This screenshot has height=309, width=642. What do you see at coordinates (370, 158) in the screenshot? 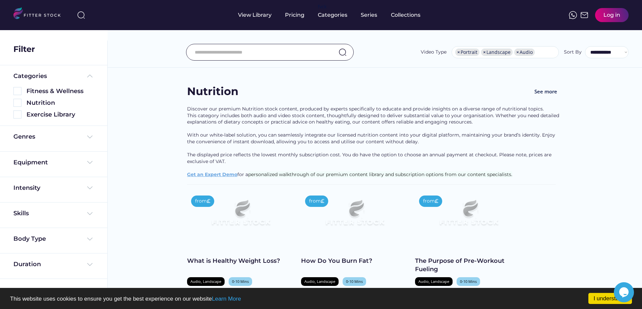
I see `span: The displayed price reflects the lowest monthly subscription cost. You do have the option to choo...` at bounding box center [370, 158].